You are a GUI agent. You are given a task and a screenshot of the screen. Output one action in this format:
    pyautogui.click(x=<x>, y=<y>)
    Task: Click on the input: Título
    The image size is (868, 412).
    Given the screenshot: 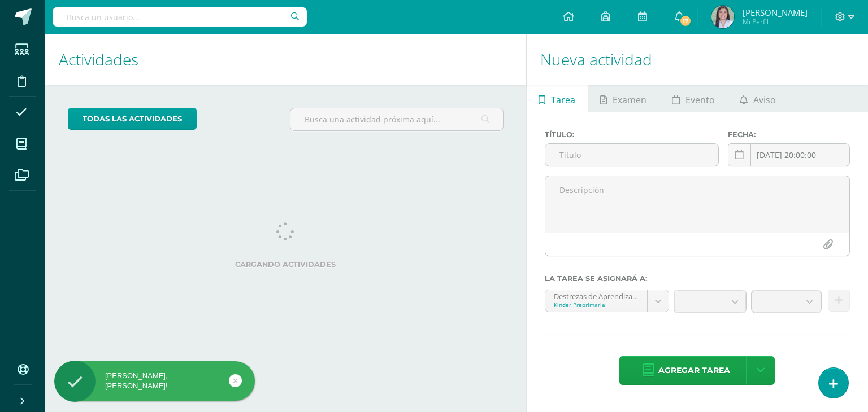 What is the action you would take?
    pyautogui.click(x=632, y=154)
    